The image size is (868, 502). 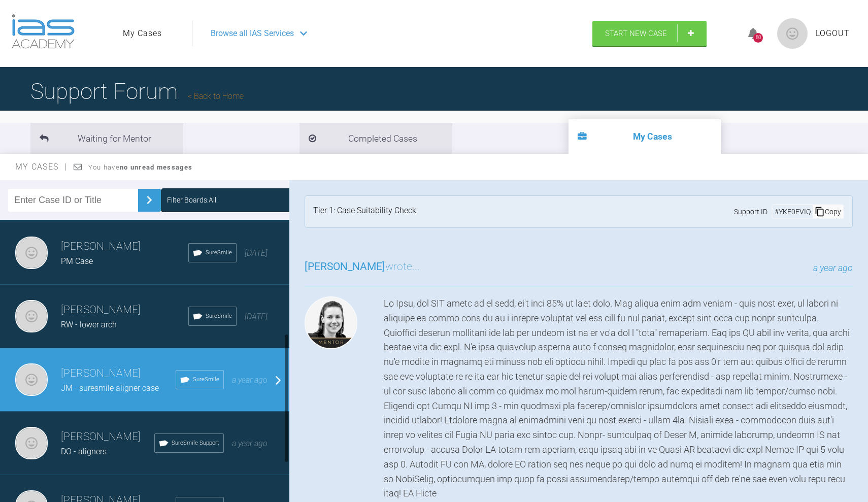 I want to click on a: Start New Case, so click(x=649, y=33).